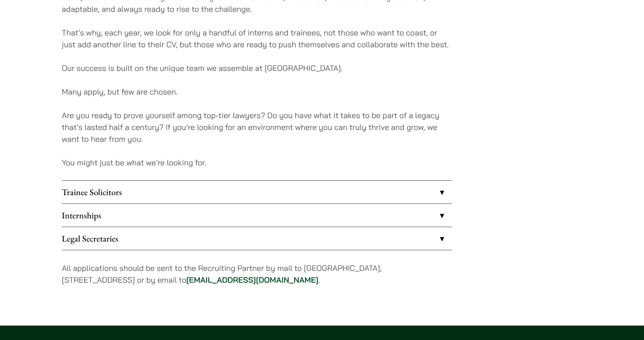 The height and width of the screenshot is (340, 644). What do you see at coordinates (257, 192) in the screenshot?
I see `a: Trainee Solicitors` at bounding box center [257, 192].